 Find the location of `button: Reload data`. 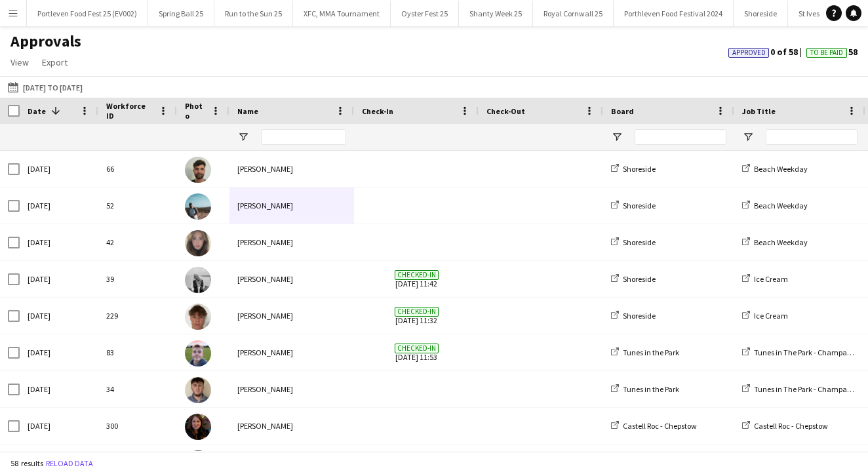

button: Reload data is located at coordinates (69, 464).